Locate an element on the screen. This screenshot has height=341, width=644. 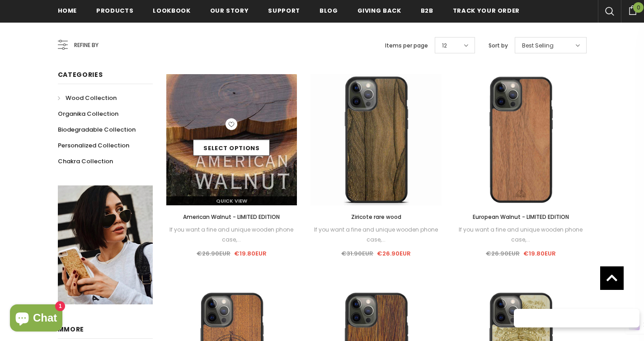
span: Quick View is located at coordinates (231, 201).